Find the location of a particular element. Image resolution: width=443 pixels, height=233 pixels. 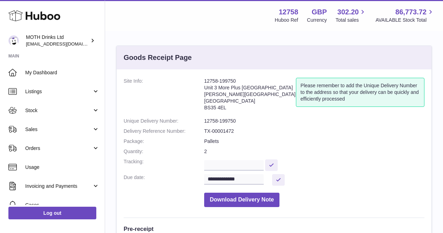

dd: Pallets is located at coordinates (314, 141).